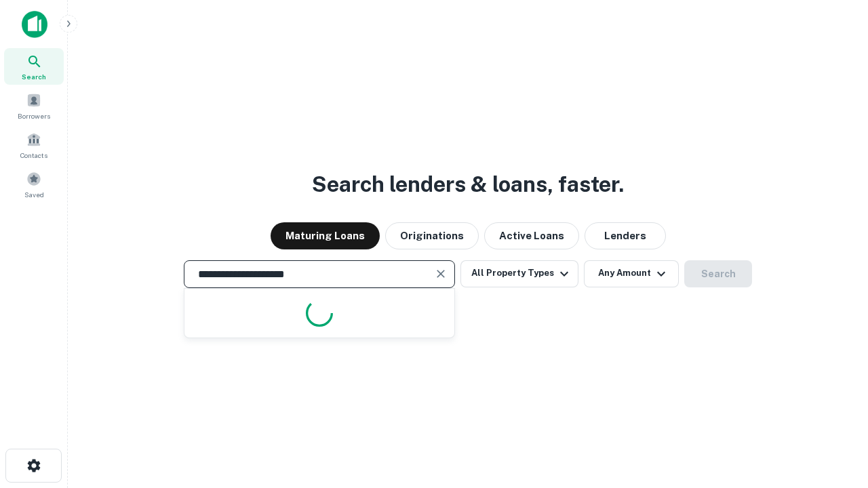 The width and height of the screenshot is (868, 488). What do you see at coordinates (34, 184) in the screenshot?
I see `div: Saved` at bounding box center [34, 184].